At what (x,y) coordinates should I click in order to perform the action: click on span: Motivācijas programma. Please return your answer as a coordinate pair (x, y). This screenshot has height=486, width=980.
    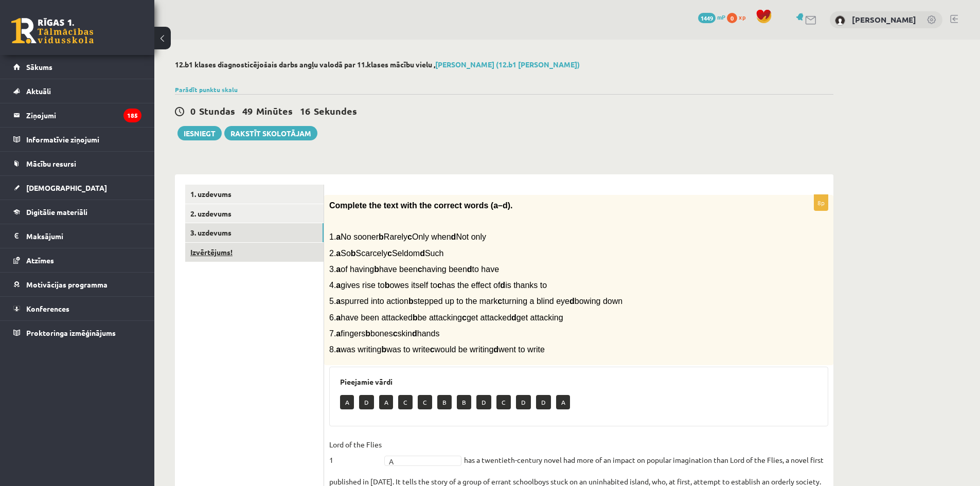
    Looking at the image, I should click on (67, 284).